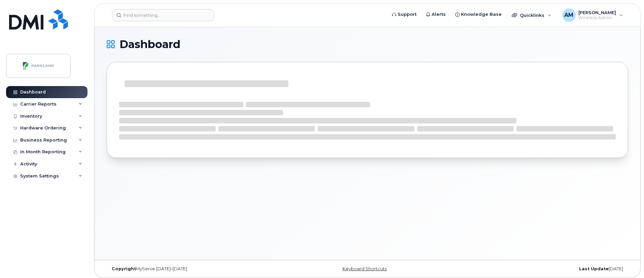  What do you see at coordinates (594, 269) in the screenshot?
I see `strong: Last Update` at bounding box center [594, 269].